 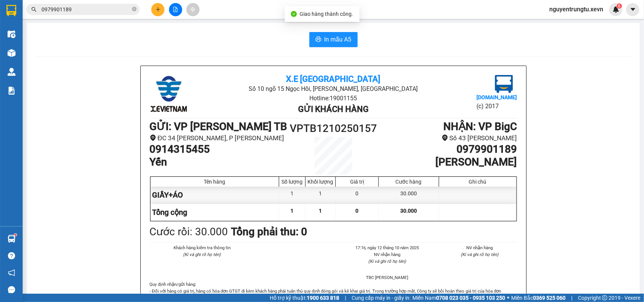 What do you see at coordinates (334, 129) in the screenshot?
I see `h1: VPTB1210250157` at bounding box center [334, 129].